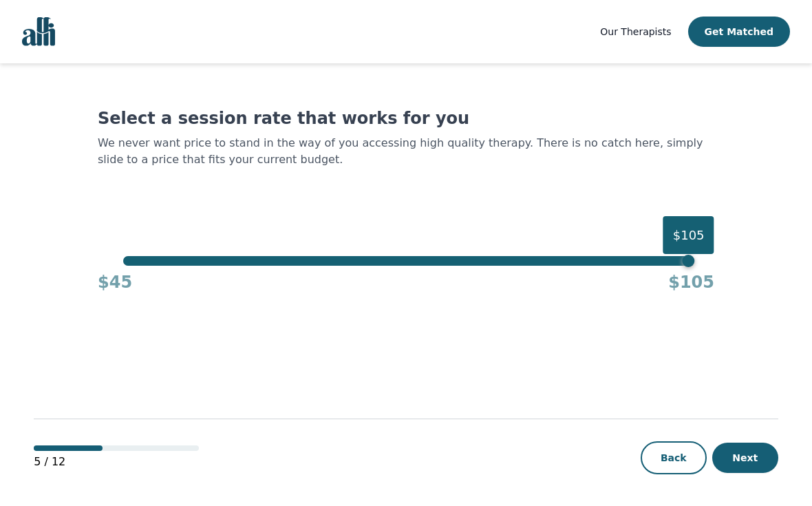 This screenshot has width=812, height=506. What do you see at coordinates (739, 32) in the screenshot?
I see `a: Get Matched` at bounding box center [739, 32].